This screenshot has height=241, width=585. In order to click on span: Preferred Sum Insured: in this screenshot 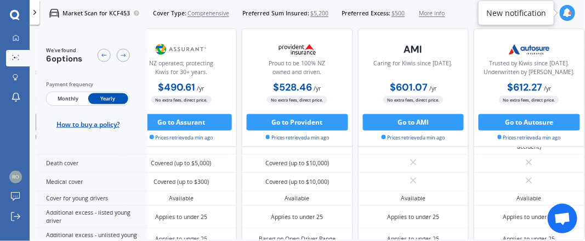, I will do `click(276, 13)`.